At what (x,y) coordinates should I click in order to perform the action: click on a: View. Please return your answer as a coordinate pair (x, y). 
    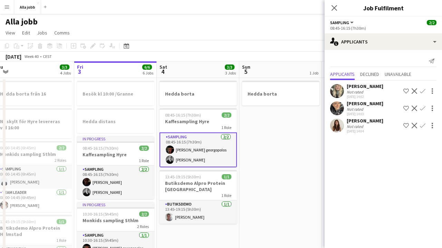
    Looking at the image, I should click on (10, 33).